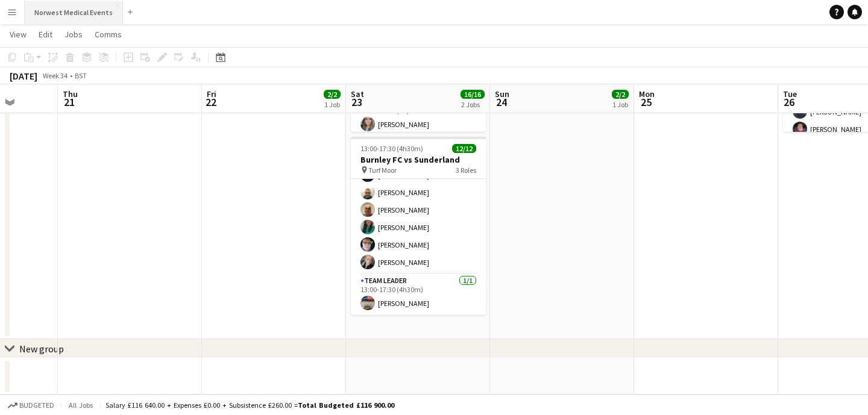 This screenshot has height=415, width=868. I want to click on button: Norwest Medical Events, so click(74, 12).